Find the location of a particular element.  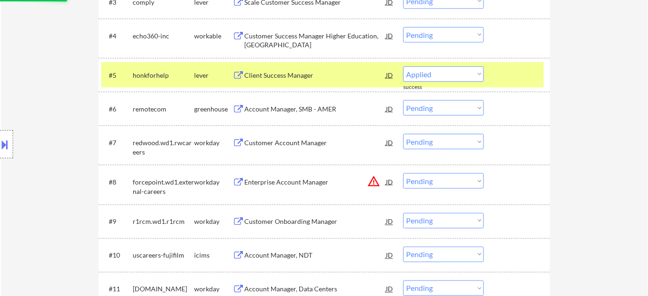

div: #10 is located at coordinates (117, 256).